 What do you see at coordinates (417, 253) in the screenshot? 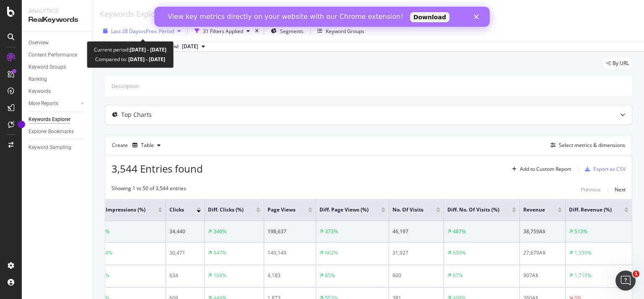
I see `div: 31,927` at bounding box center [417, 253].